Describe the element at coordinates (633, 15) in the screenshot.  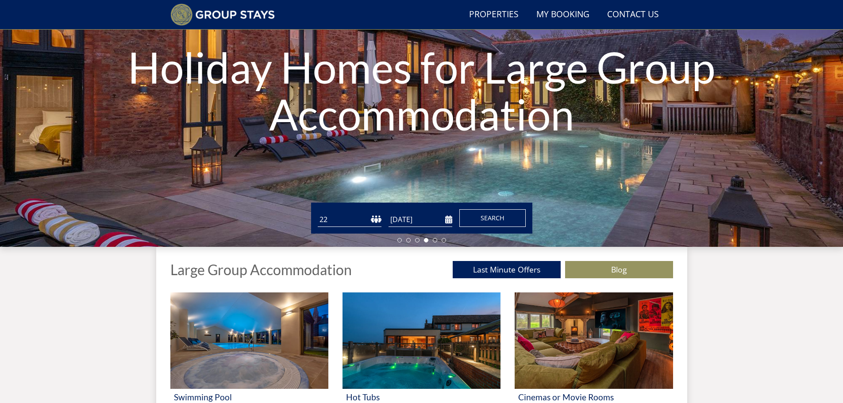
I see `a: Contact Us` at that location.